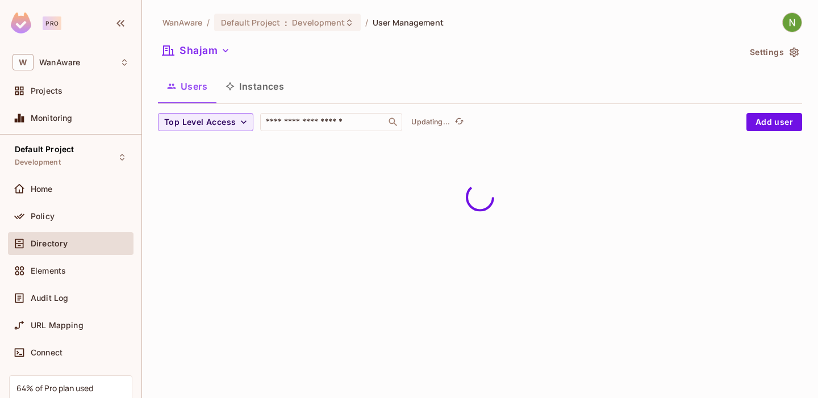  I want to click on span: Monitoring, so click(52, 118).